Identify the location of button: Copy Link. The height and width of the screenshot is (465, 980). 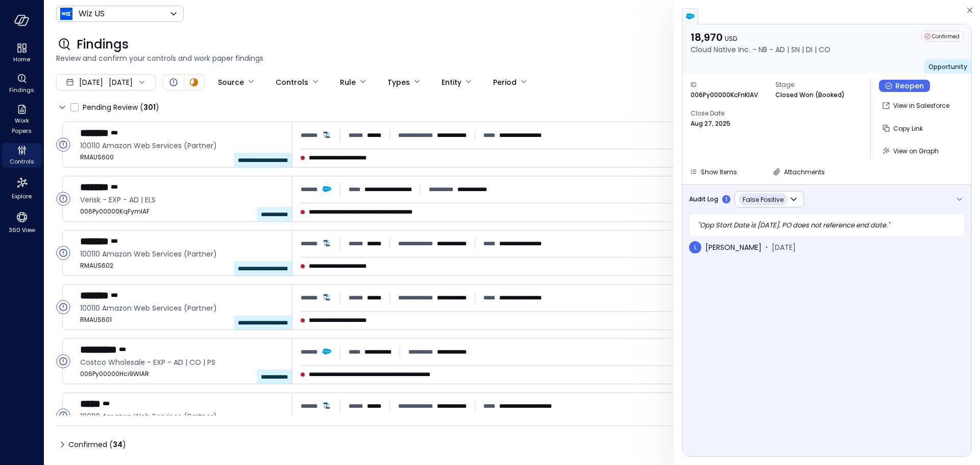
(903, 128).